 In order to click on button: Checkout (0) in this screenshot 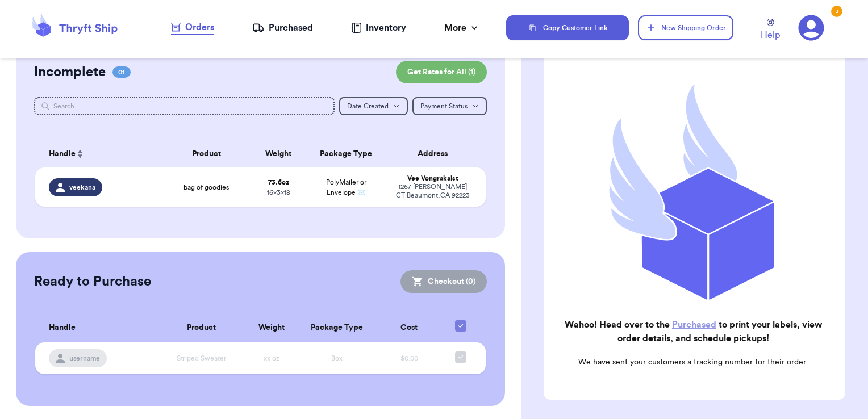, I will do `click(444, 282)`.